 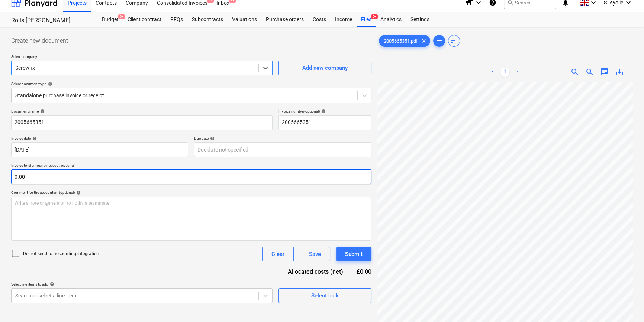 I want to click on div: Analytics, so click(x=391, y=20).